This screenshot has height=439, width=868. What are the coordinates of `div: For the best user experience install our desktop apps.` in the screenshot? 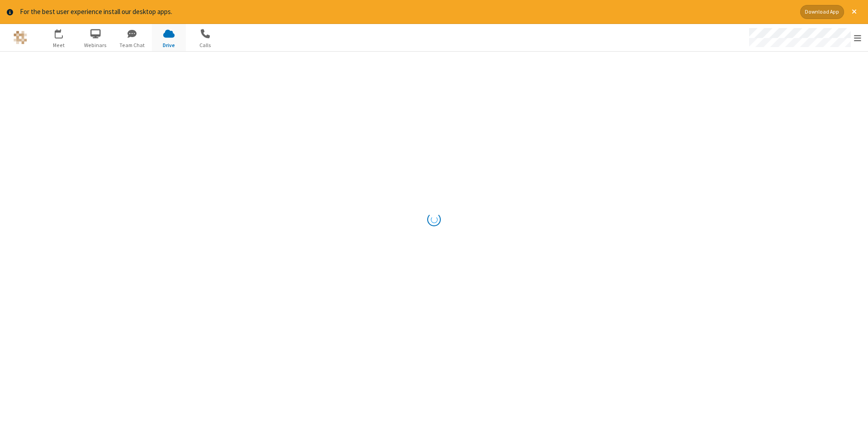 It's located at (407, 12).